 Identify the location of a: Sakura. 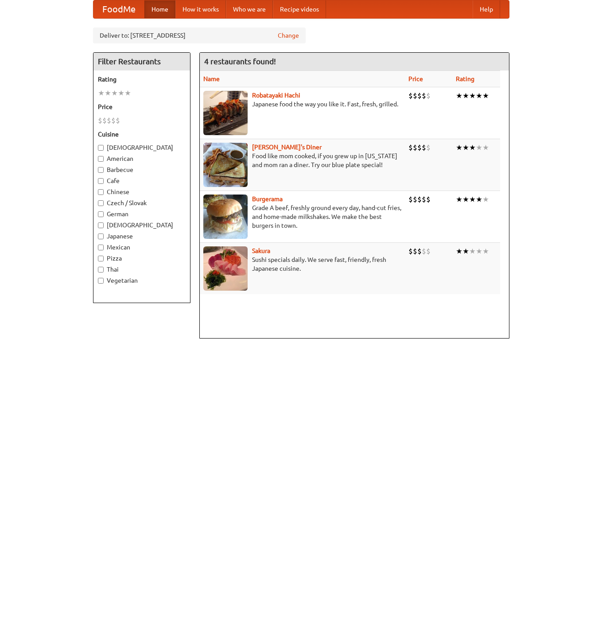
(261, 251).